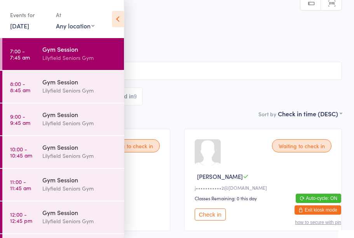  What do you see at coordinates (63, 217) in the screenshot?
I see `a: 12:00 -12:45 pmGym SessionLilyfield Seniors Gym` at bounding box center [63, 217].